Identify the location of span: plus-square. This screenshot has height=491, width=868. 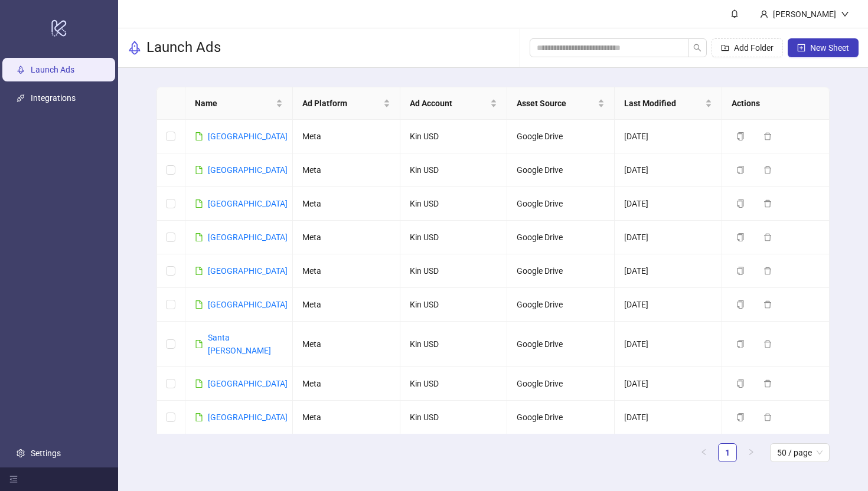
(801, 48).